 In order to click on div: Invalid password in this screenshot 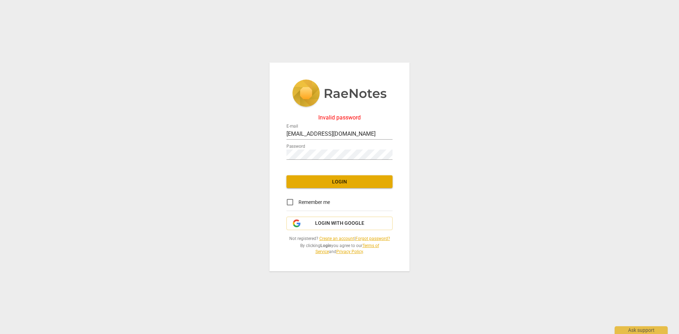, I will do `click(339, 118)`.